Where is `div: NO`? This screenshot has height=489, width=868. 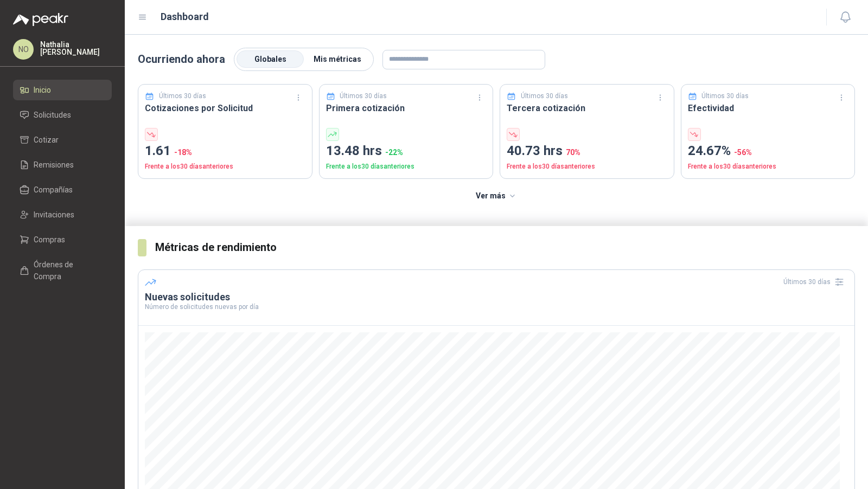 div: NO is located at coordinates (23, 49).